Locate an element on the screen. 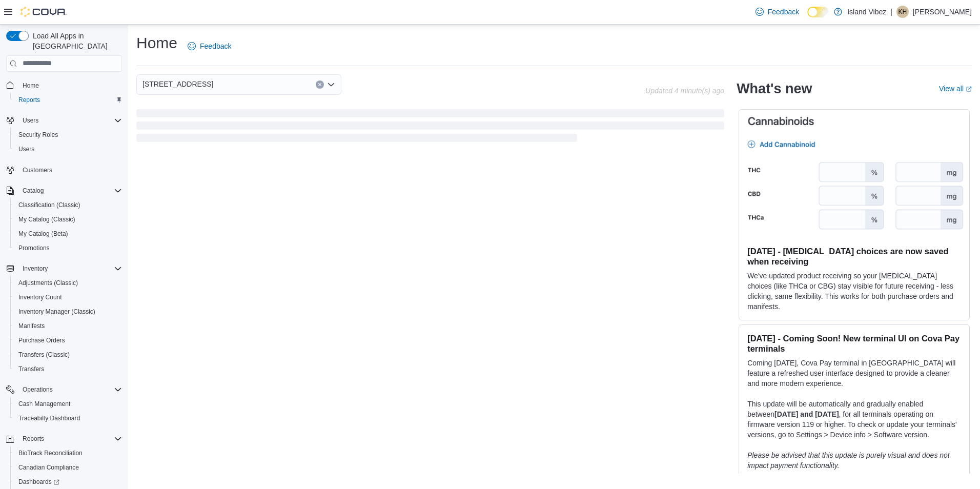 The height and width of the screenshot is (489, 980). span: Inventory is located at coordinates (35, 268).